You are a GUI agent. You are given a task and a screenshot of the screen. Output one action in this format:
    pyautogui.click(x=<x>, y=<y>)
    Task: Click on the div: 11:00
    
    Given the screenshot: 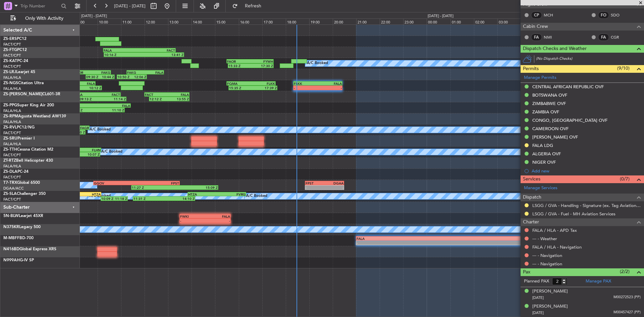 What is the action you would take?
    pyautogui.click(x=133, y=22)
    